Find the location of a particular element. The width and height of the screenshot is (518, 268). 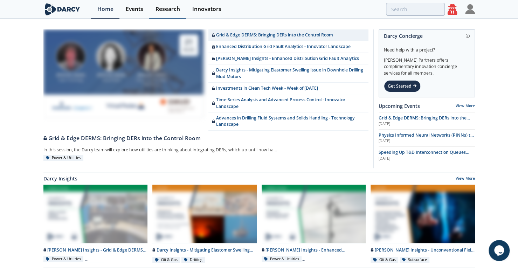

img: Jonathan Curtis is located at coordinates (71, 56).